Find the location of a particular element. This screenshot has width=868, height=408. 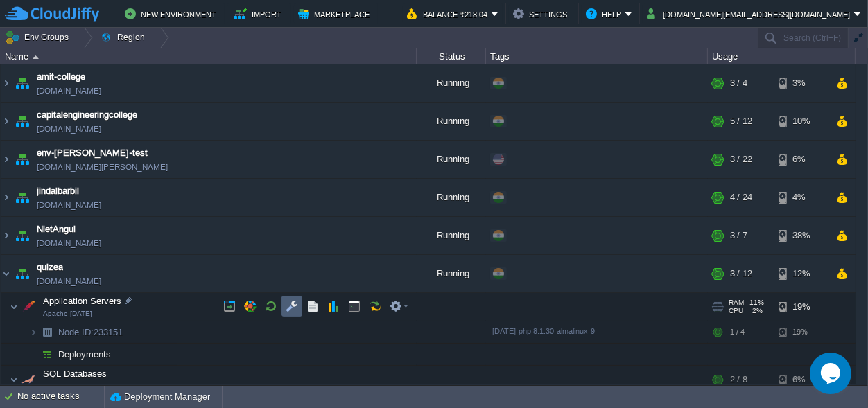

span: 11% is located at coordinates (757, 303).